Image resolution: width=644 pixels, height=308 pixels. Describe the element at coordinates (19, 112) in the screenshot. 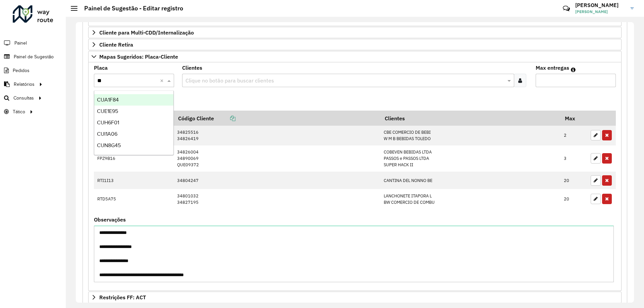

I see `span: Tático` at that location.